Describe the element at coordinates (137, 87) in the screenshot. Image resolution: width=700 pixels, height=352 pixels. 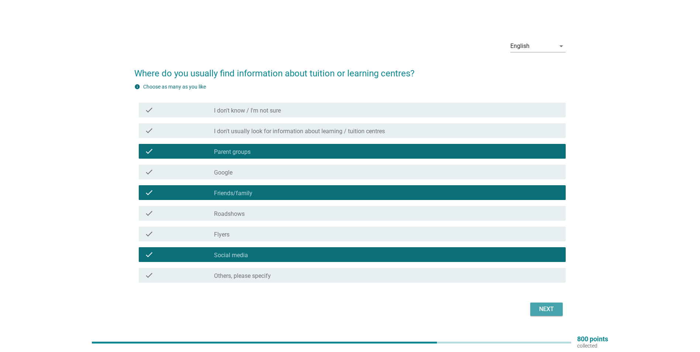
I see `i: info` at that location.